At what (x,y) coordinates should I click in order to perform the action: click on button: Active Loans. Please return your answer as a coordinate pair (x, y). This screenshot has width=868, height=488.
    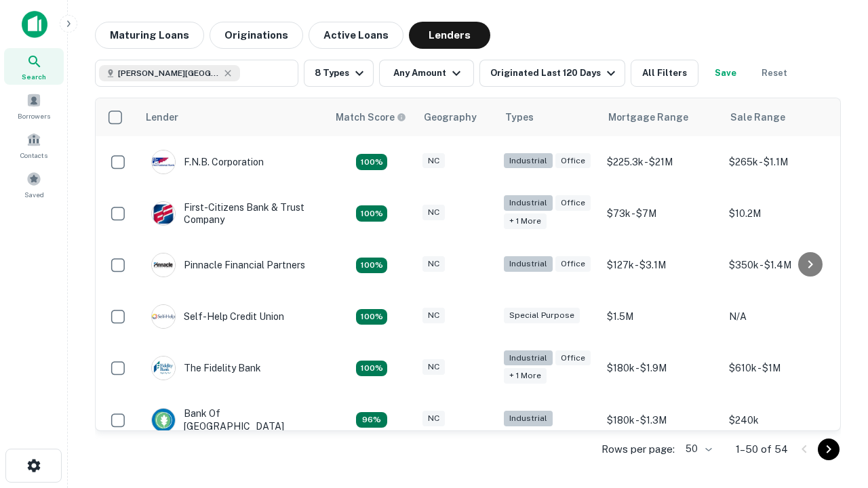
    Looking at the image, I should click on (356, 36).